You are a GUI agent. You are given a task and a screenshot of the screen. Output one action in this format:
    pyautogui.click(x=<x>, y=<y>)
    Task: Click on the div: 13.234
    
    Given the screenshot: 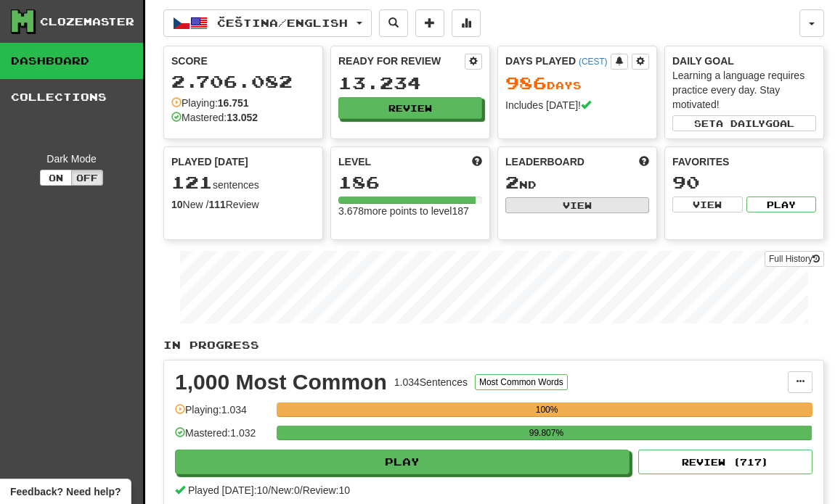 What is the action you would take?
    pyautogui.click(x=410, y=83)
    